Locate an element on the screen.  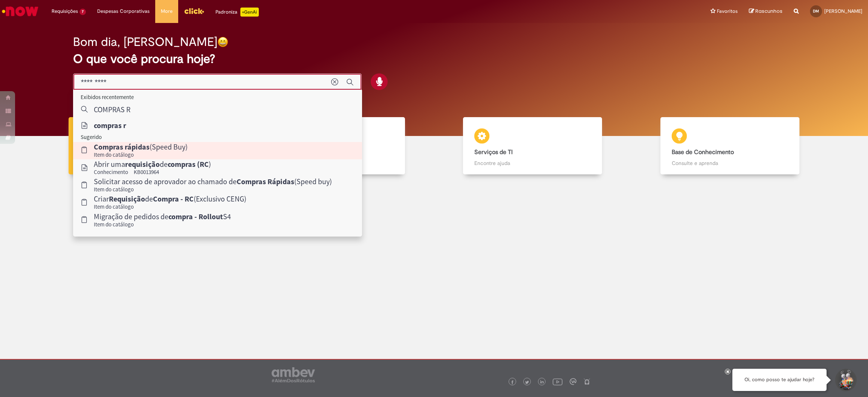
img: logo_footer_workplace.png is located at coordinates (573, 381).